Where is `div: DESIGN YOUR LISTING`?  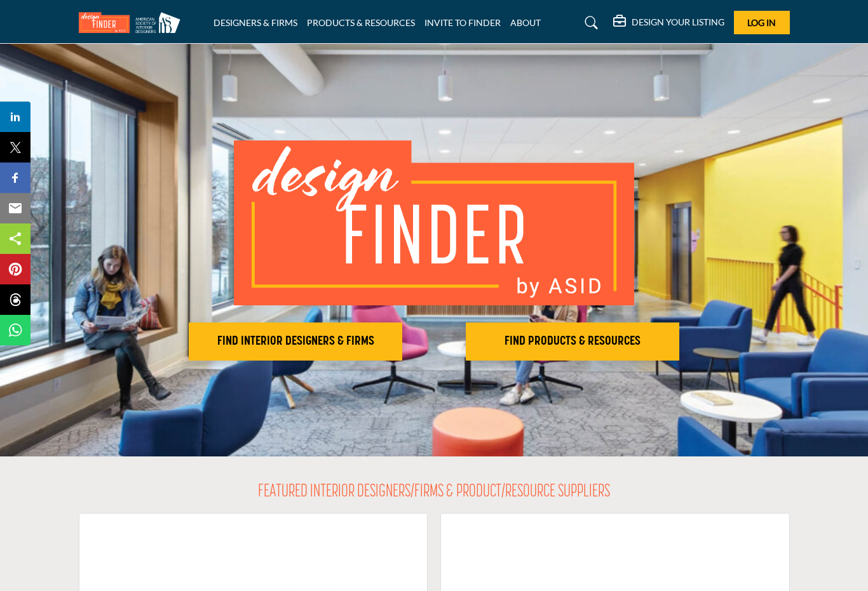 div: DESIGN YOUR LISTING is located at coordinates (668, 23).